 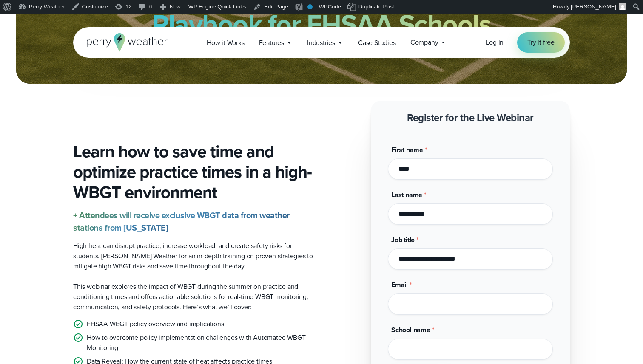 What do you see at coordinates (494, 42) in the screenshot?
I see `a: Log in` at bounding box center [494, 42].